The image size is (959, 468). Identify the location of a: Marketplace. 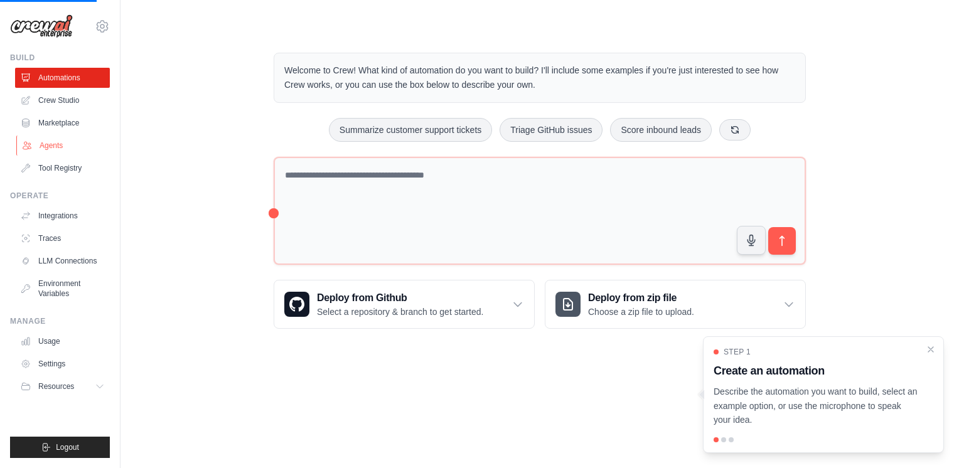
(62, 123).